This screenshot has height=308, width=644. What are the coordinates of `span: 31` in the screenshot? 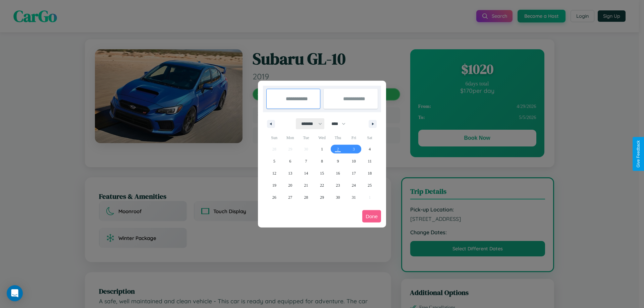 It's located at (354, 197).